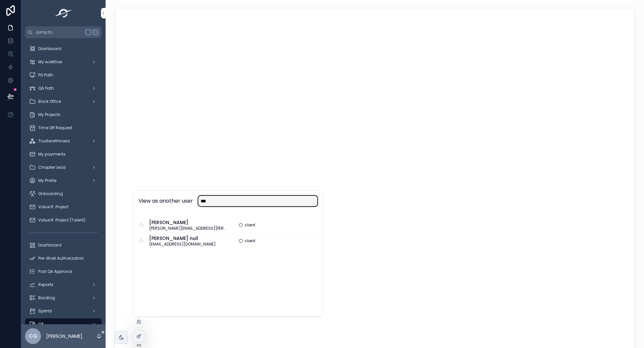 This screenshot has height=348, width=644. Describe the element at coordinates (52, 154) in the screenshot. I see `span: My payments` at that location.